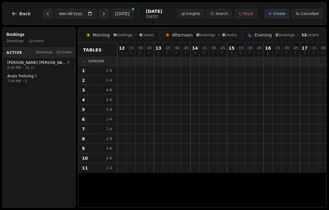  Describe the element at coordinates (182, 35) in the screenshot. I see `span: Afternoon` at that location.